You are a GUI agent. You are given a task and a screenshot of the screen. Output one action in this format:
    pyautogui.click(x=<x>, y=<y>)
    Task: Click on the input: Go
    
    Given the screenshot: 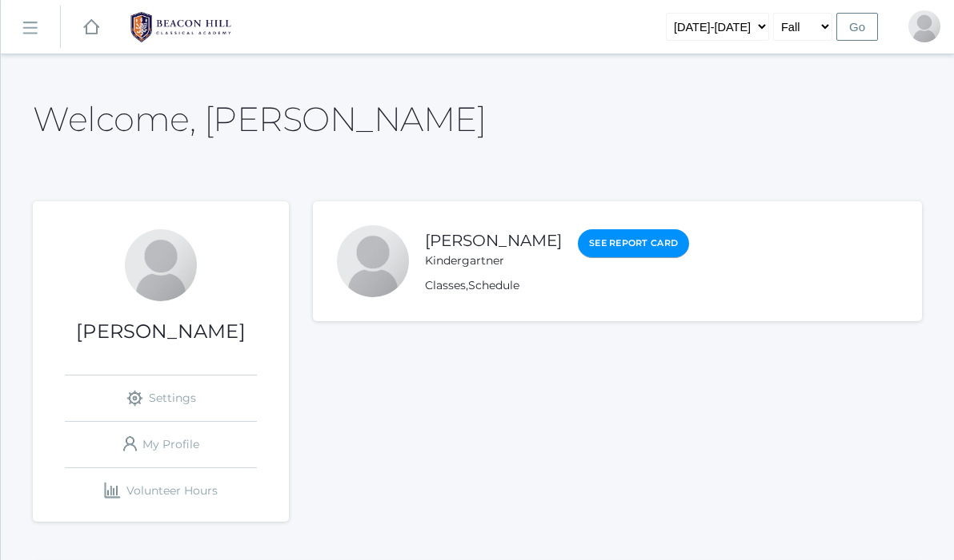 What is the action you would take?
    pyautogui.click(x=857, y=27)
    